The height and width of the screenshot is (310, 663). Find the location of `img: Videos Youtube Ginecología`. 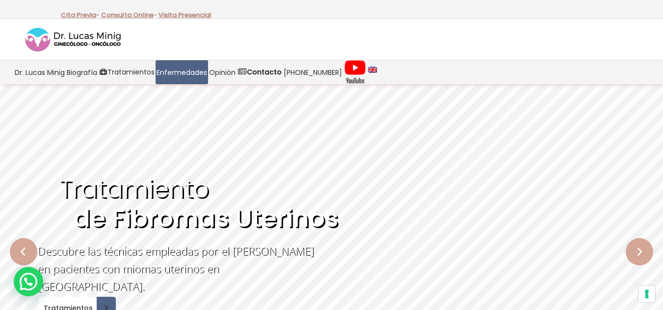

img: Videos Youtube Ginecología is located at coordinates (355, 72).